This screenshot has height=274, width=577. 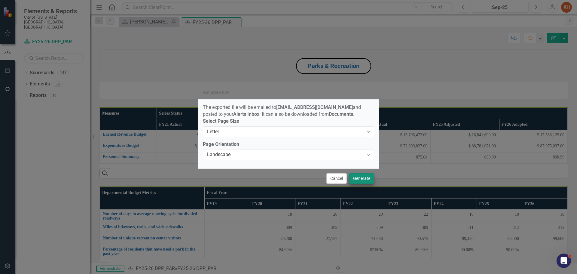 What do you see at coordinates (362, 178) in the screenshot?
I see `button: Generate` at bounding box center [362, 178].